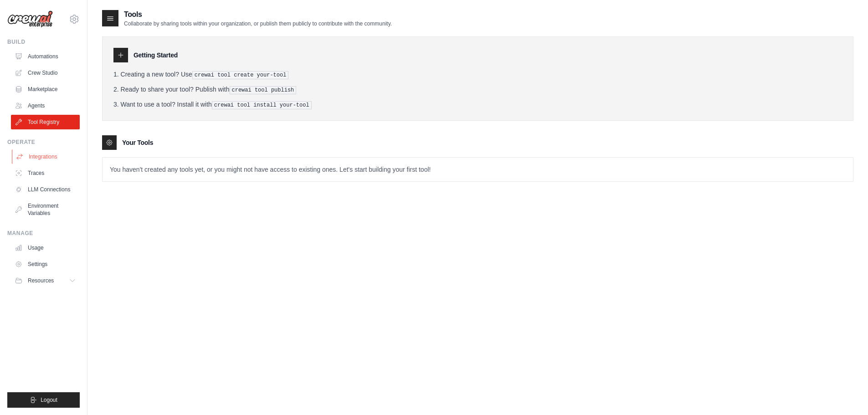 This screenshot has height=415, width=868. I want to click on a: Environment Variables, so click(45, 209).